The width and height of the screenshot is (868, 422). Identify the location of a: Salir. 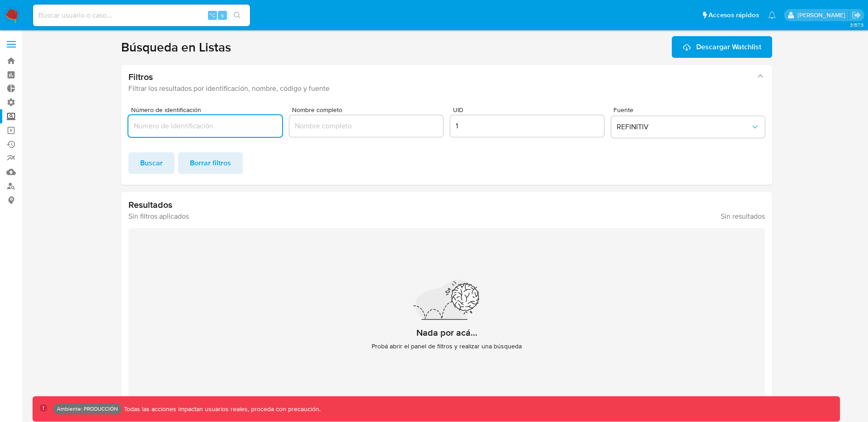
(856, 15).